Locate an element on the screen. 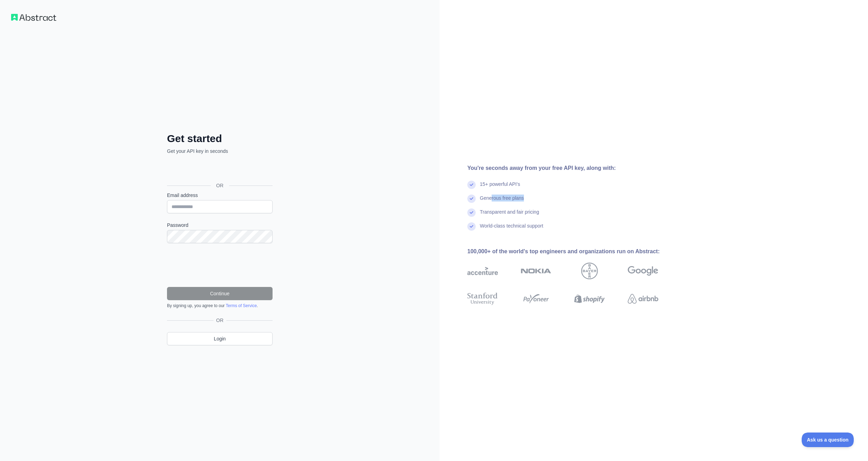 Image resolution: width=868 pixels, height=461 pixels. img: accenture is located at coordinates (482, 271).